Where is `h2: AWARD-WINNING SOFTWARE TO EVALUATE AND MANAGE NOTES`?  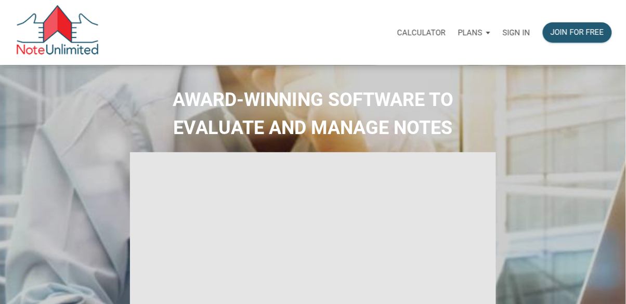
h2: AWARD-WINNING SOFTWARE TO EVALUATE AND MANAGE NOTES is located at coordinates (313, 114).